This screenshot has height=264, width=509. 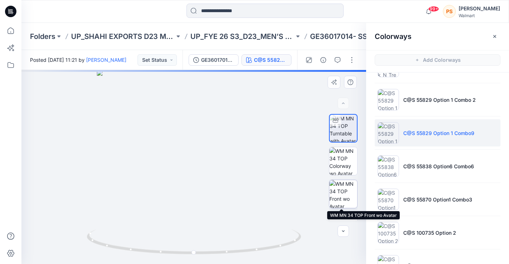 What do you see at coordinates (362, 36) in the screenshot?
I see `p: GE36017014- SS LINEN BLEND CAMP SHIRT-LINEN` at bounding box center [362, 36].